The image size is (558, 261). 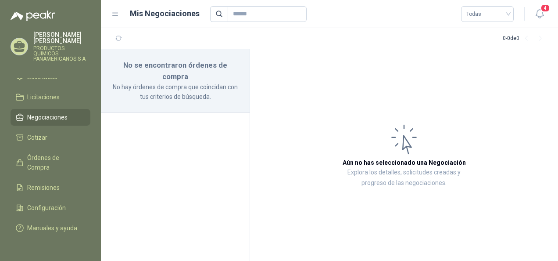 I want to click on span: 4, so click(x=545, y=8).